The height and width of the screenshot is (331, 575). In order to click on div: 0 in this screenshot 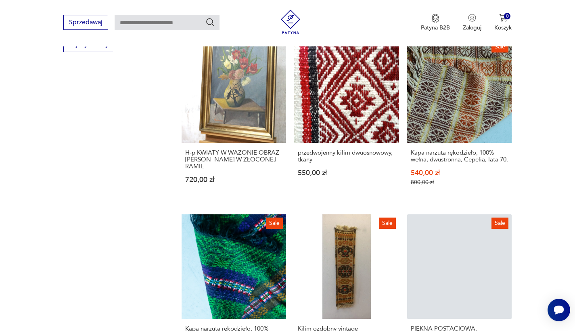, I will do `click(507, 16)`.